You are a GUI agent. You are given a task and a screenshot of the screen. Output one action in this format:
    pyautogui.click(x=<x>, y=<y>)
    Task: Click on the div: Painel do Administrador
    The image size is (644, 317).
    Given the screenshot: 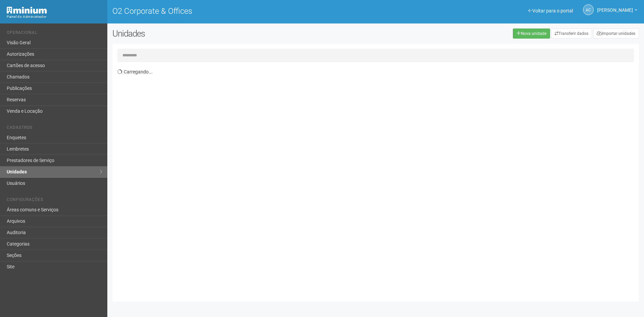 What is the action you would take?
    pyautogui.click(x=55, y=17)
    